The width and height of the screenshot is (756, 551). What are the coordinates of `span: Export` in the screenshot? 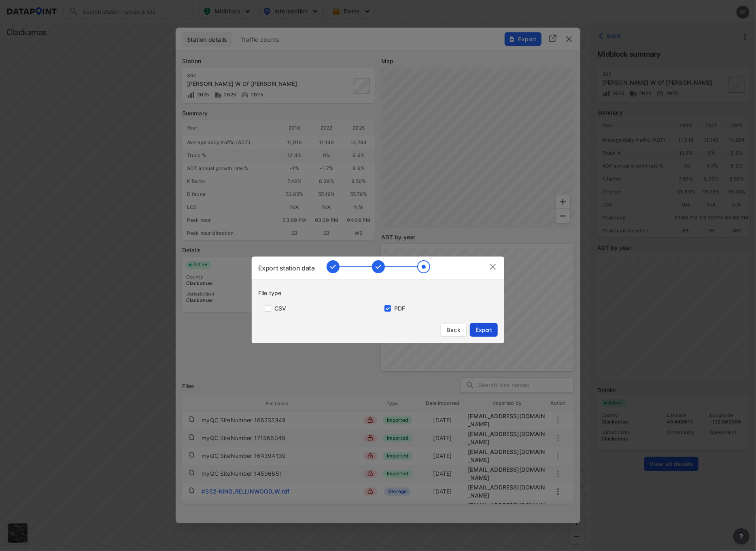 It's located at (484, 330).